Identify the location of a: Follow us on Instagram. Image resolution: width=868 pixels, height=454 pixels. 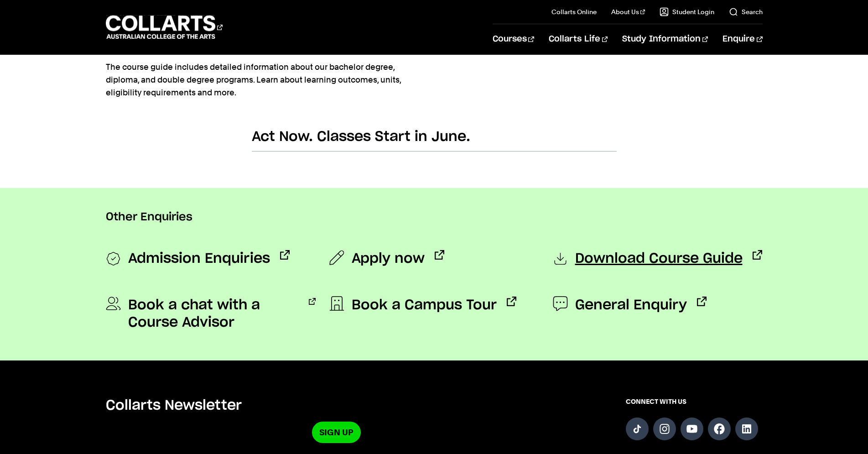
(665, 429).